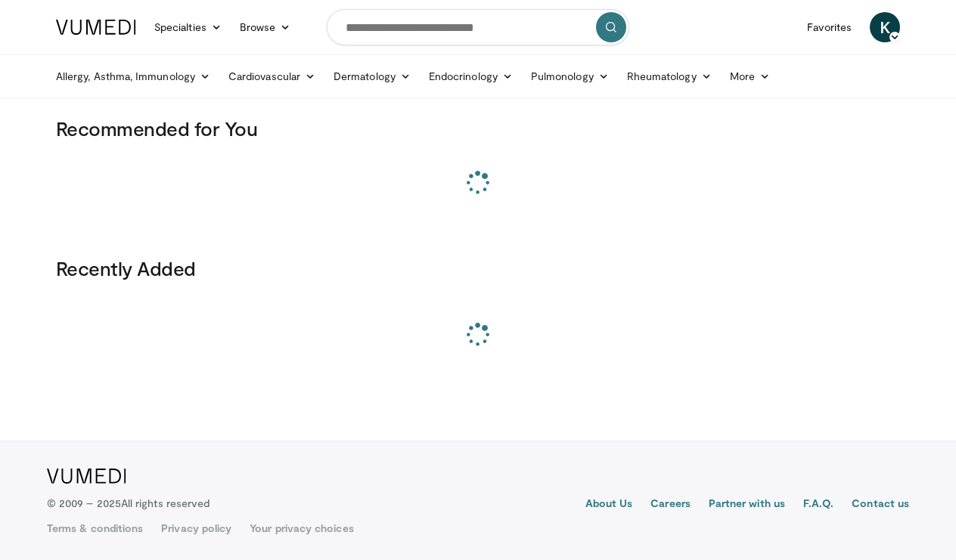  What do you see at coordinates (819, 505) in the screenshot?
I see `a: F.A.Q.` at bounding box center [819, 505].